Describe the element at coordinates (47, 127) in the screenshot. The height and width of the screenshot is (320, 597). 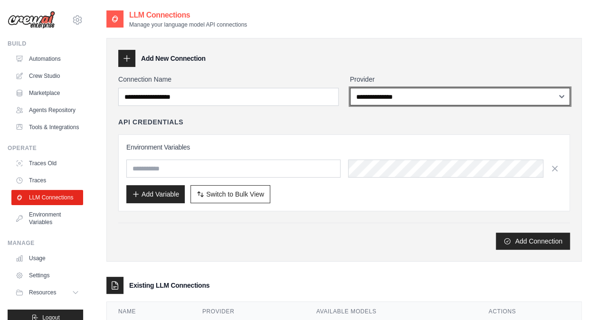
I see `a: Tools & Integrations` at that location.